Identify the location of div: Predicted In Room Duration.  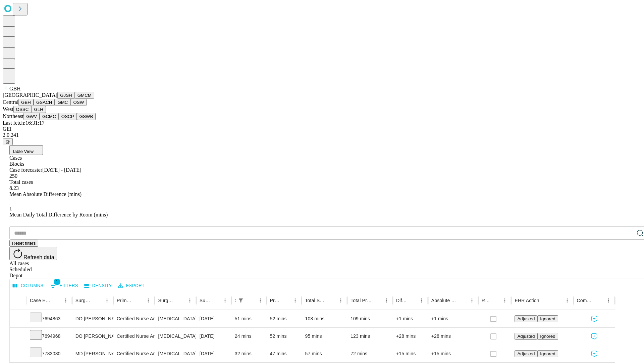
(275, 300).